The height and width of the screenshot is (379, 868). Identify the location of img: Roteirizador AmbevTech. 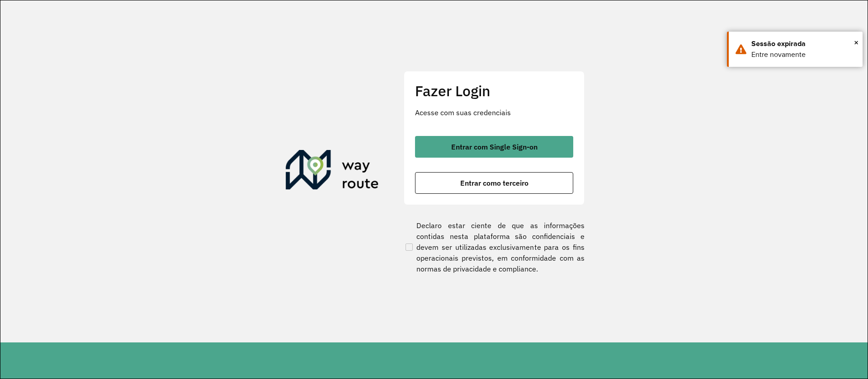
(332, 172).